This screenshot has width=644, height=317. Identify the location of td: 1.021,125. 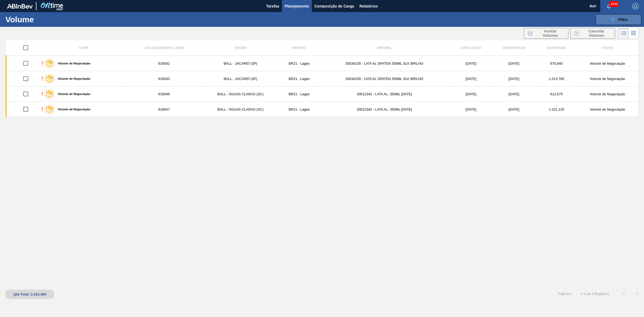
(556, 109).